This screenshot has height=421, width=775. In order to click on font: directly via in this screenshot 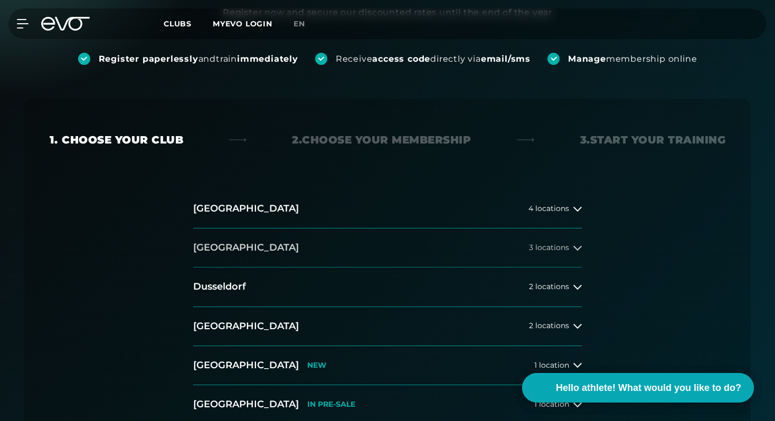, I will do `click(456, 59)`.